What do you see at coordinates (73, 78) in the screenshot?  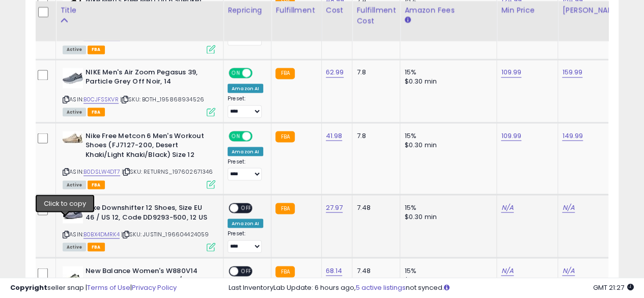 I see `img: 413gc-R5-+L._SL40_.jpg` at bounding box center [73, 78].